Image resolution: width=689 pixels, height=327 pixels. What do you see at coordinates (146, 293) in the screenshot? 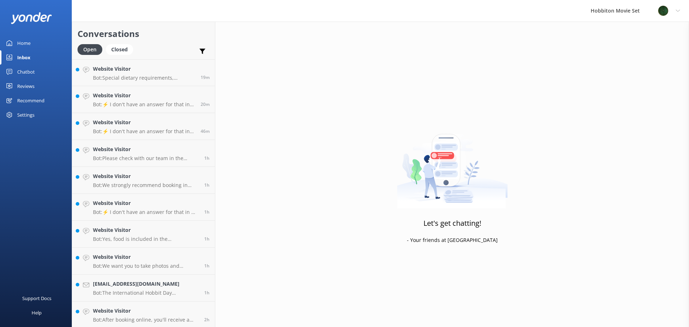
I see `p: Bot: The International Hobbit Day experience is 5.5 hours long from The Shire's Rest and 6.5 hour...` at bounding box center [146, 293].